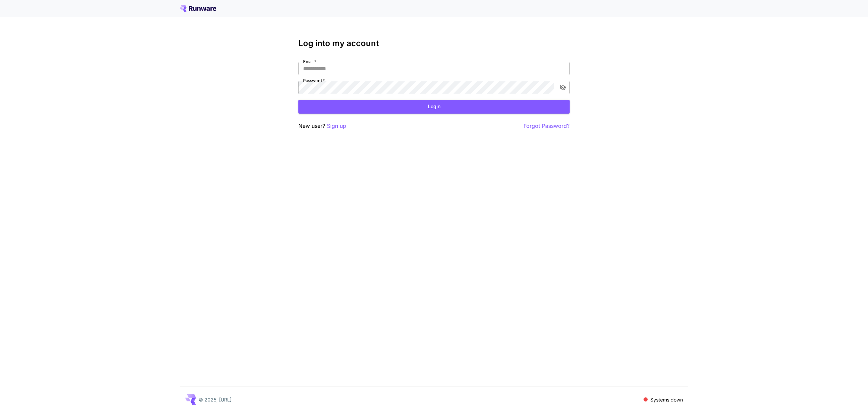  What do you see at coordinates (314, 80) in the screenshot?
I see `label: Password` at bounding box center [314, 80].